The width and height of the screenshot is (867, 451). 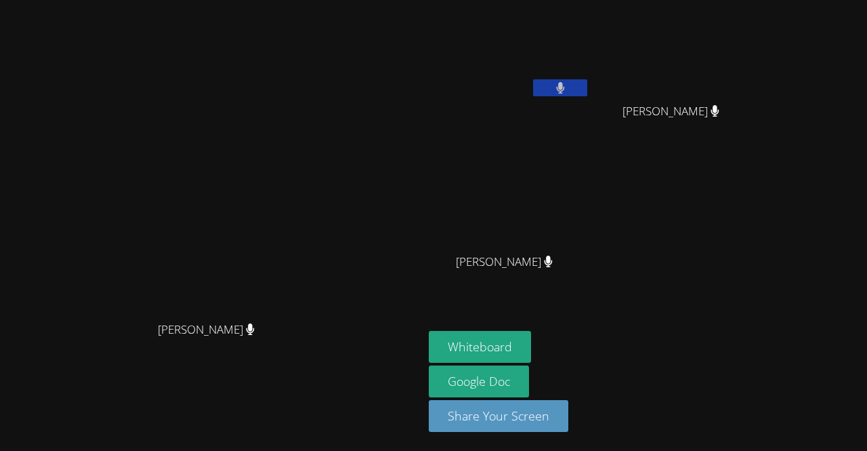 I want to click on button: Share Your Screen, so click(x=499, y=415).